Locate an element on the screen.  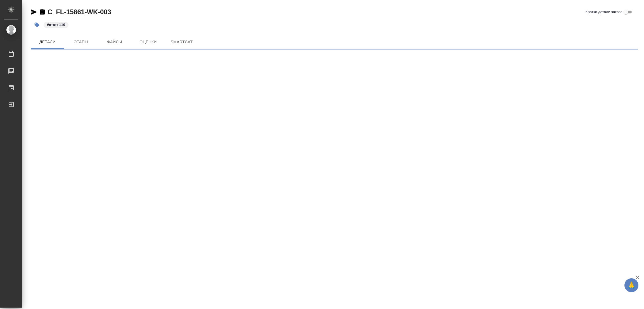
span: стат: 119 is located at coordinates (56, 24).